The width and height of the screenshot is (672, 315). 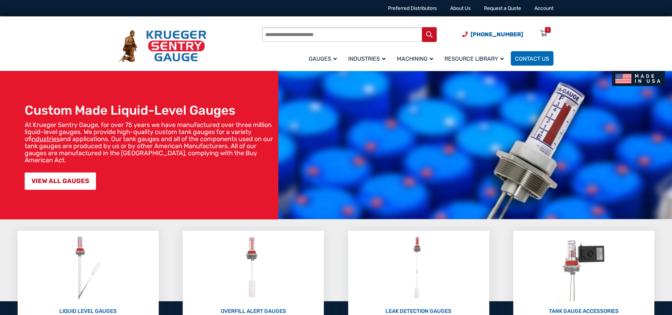 What do you see at coordinates (46, 139) in the screenshot?
I see `a: industries` at bounding box center [46, 139].